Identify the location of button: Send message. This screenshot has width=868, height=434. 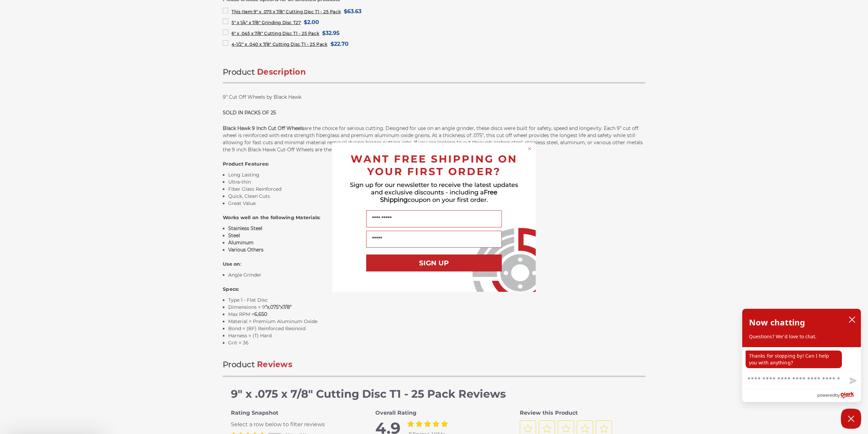
(852, 381).